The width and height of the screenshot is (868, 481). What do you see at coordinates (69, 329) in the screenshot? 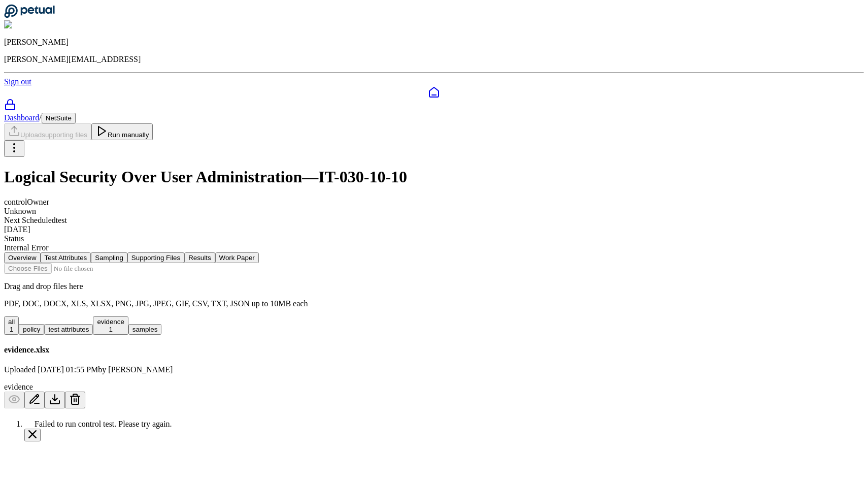
I see `button: test attributes` at bounding box center [69, 329].